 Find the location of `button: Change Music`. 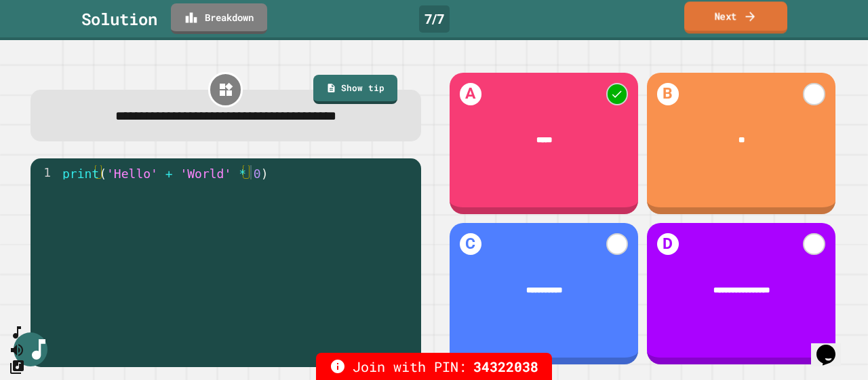

button: Change Music is located at coordinates (17, 366).